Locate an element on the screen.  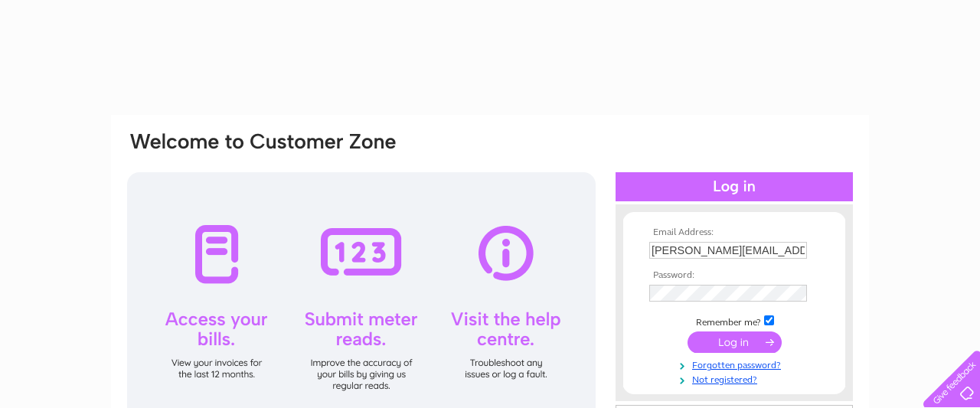
input: Submit is located at coordinates (735, 342).